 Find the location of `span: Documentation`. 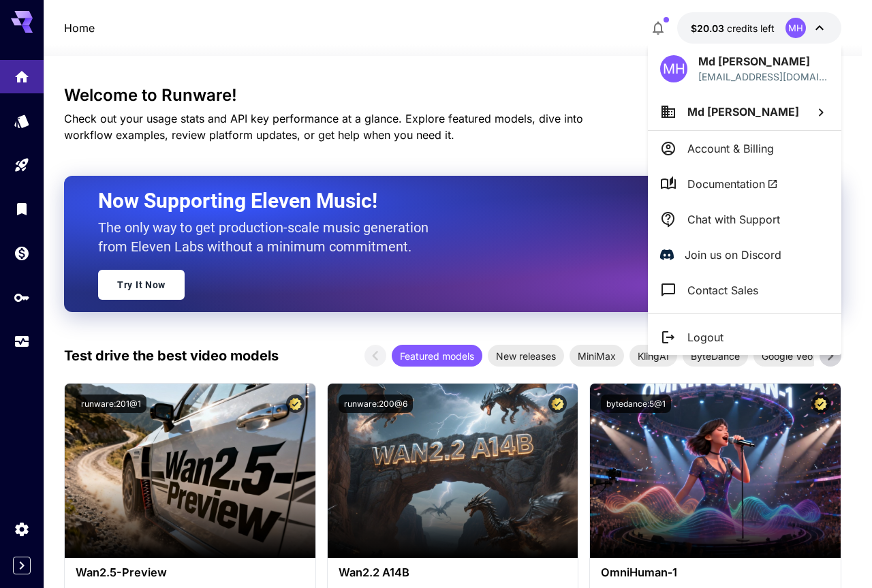

span: Documentation is located at coordinates (732, 184).